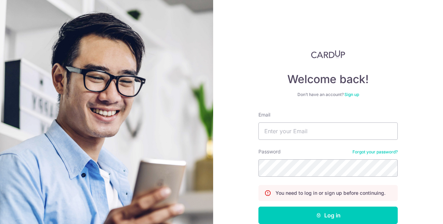 This screenshot has height=224, width=443. Describe the element at coordinates (264, 115) in the screenshot. I see `label: Email` at that location.